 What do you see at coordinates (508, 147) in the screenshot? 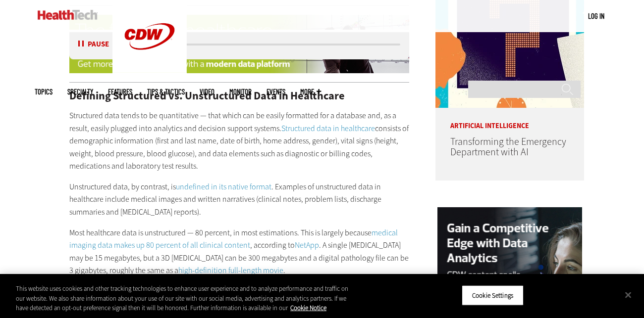
I see `a: Transforming the Emergency Department with AI` at bounding box center [508, 147].